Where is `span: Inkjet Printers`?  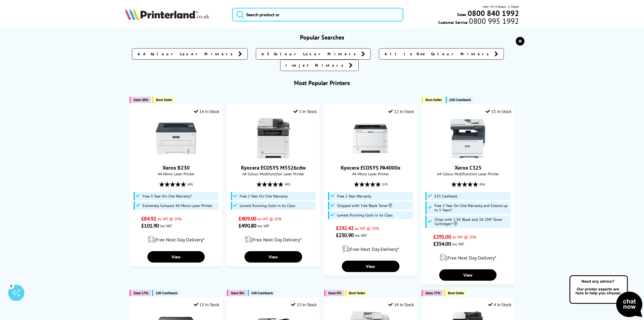
span: Inkjet Printers is located at coordinates (316, 65).